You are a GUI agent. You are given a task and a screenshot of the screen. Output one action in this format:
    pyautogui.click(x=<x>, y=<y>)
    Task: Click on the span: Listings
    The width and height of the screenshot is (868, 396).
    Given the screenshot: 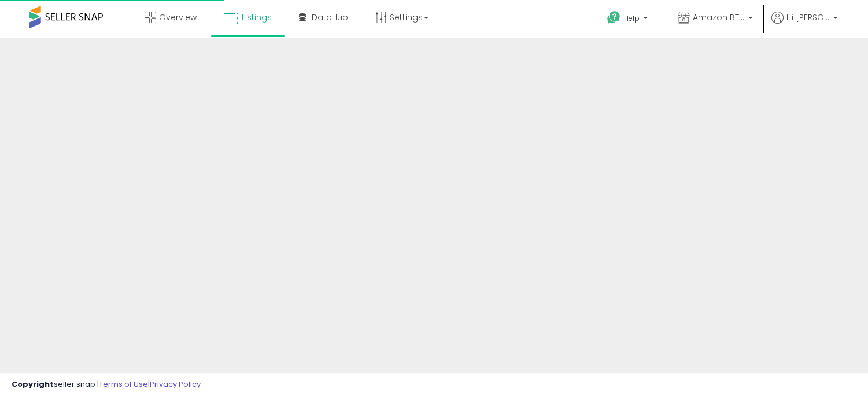 What is the action you would take?
    pyautogui.click(x=257, y=18)
    